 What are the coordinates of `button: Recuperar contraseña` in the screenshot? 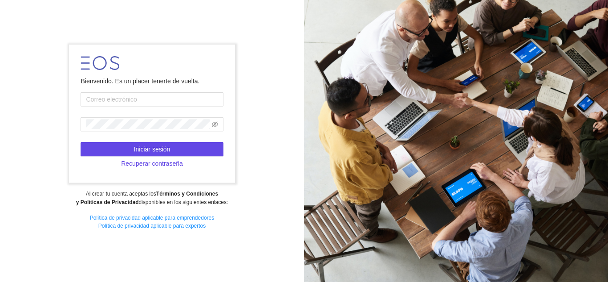 It's located at (152, 163).